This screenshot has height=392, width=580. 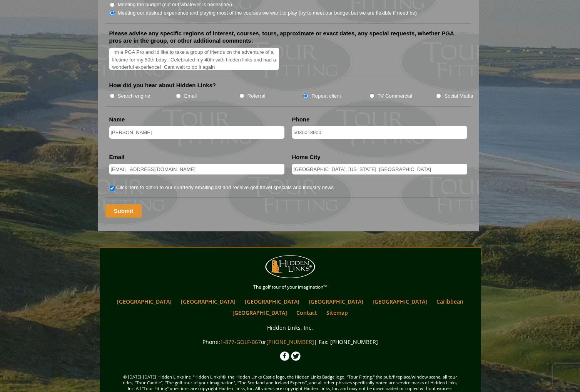 I want to click on label: Click here to opt-in to our quarterly emailing list and receive golf travel specials and industry..., so click(x=224, y=188).